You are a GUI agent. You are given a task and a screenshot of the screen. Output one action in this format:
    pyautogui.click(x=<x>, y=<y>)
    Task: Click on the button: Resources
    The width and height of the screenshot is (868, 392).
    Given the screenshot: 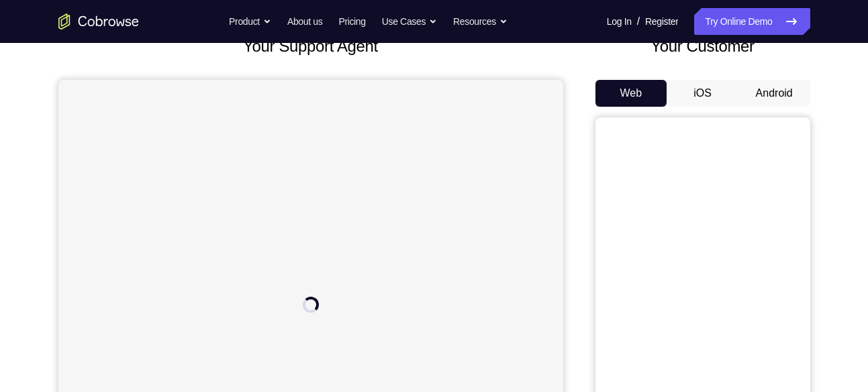 What is the action you would take?
    pyautogui.click(x=480, y=21)
    